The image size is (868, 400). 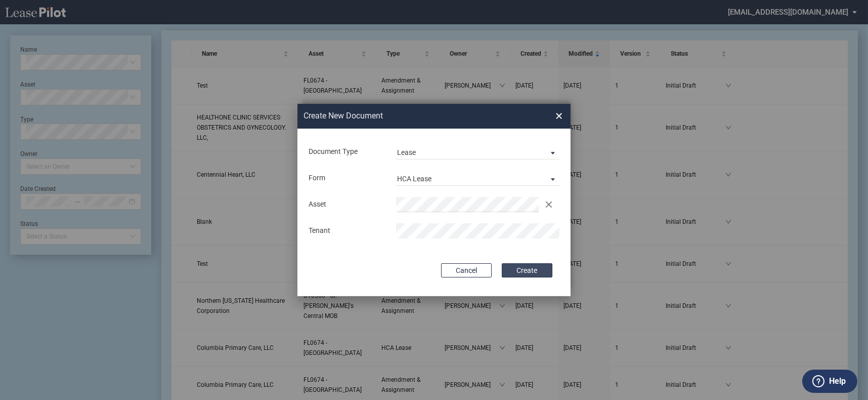 What do you see at coordinates (411, 116) in the screenshot?
I see `h2: Create New Document` at bounding box center [411, 116].